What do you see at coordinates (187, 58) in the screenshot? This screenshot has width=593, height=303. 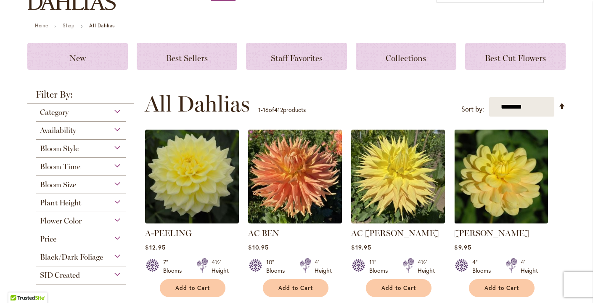 I see `span: Best Sellers` at bounding box center [187, 58].